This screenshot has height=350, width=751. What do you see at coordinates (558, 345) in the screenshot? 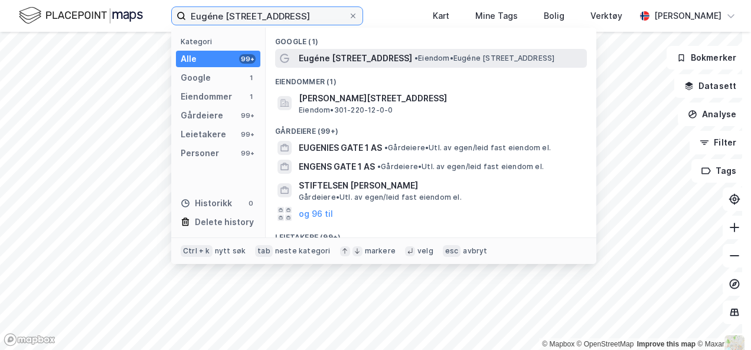
I see `a: Mapbox` at bounding box center [558, 345].